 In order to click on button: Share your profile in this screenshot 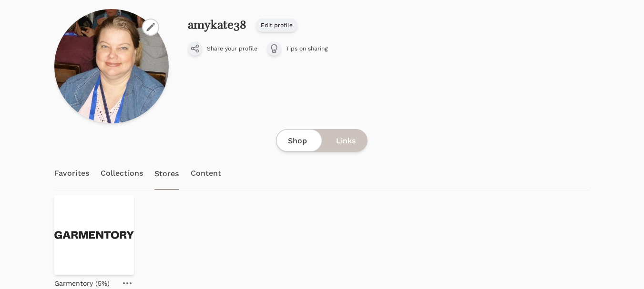, I will do `click(223, 48)`.